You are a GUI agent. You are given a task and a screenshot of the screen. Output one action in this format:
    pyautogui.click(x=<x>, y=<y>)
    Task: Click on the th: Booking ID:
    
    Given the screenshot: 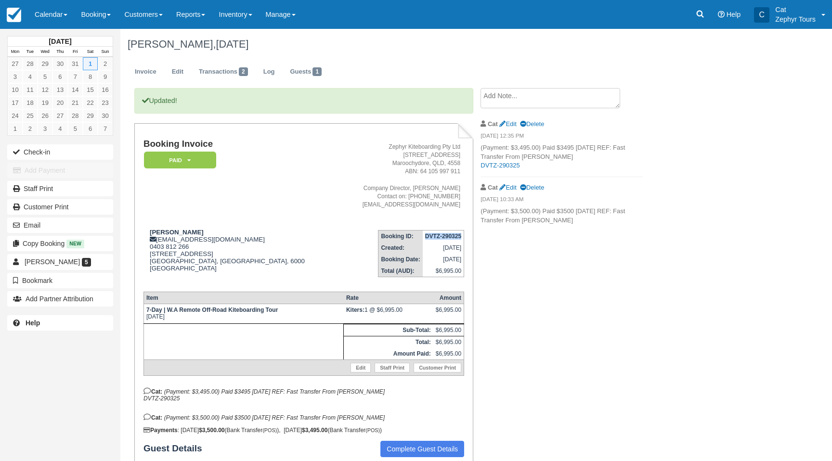 What is the action you would take?
    pyautogui.click(x=400, y=236)
    